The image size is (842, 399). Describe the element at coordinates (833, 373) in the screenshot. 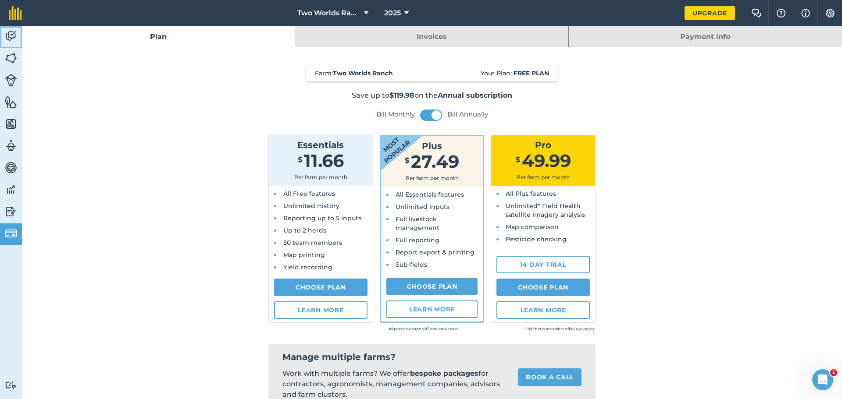

I see `span: 1` at that location.